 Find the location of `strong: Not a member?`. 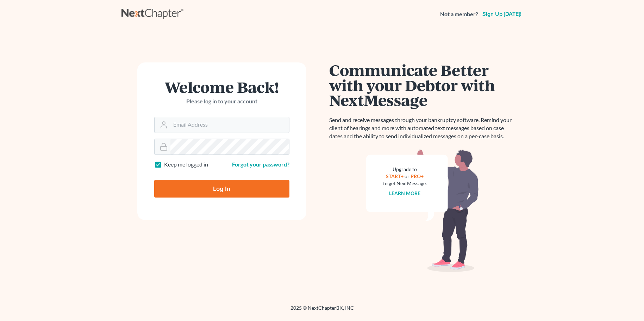

strong: Not a member? is located at coordinates (459, 14).